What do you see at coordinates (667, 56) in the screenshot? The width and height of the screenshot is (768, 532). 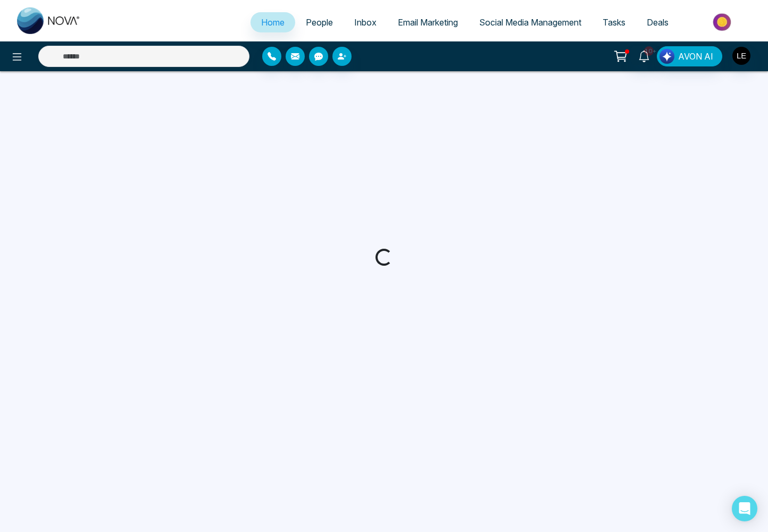 I see `img: Lead Flow` at bounding box center [667, 56].